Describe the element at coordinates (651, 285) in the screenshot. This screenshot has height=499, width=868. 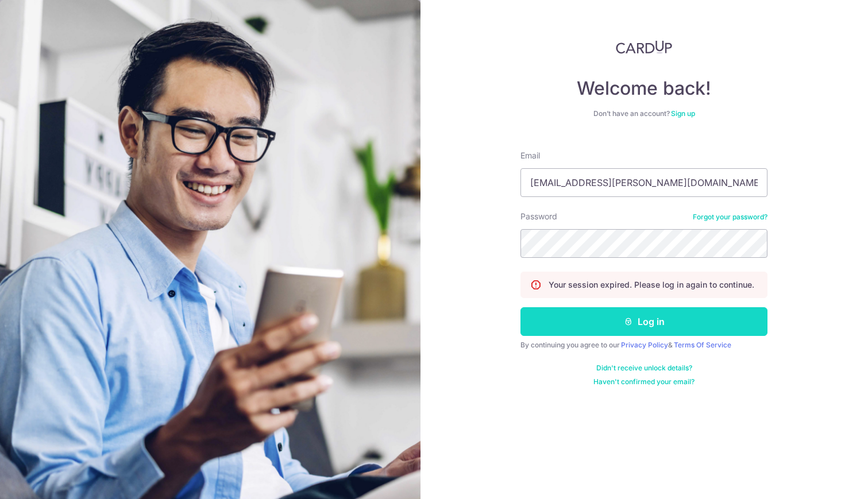
I see `p: Your session expired. Please log in again to continue.` at that location.